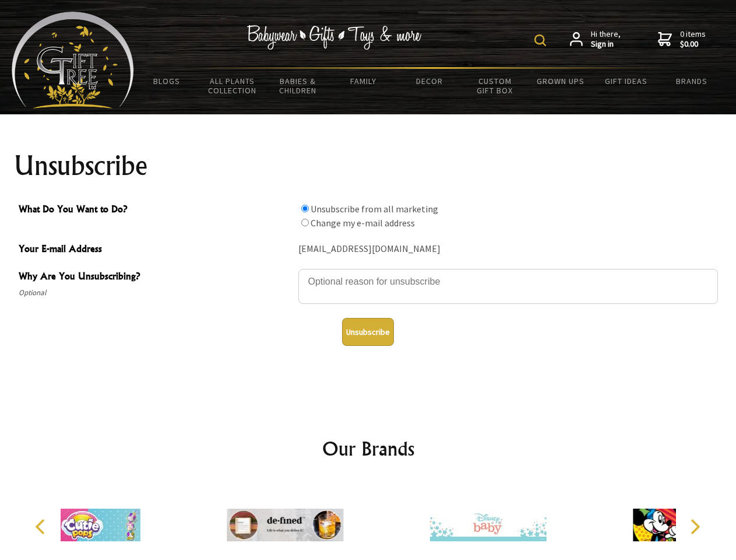 This screenshot has height=560, width=736. What do you see at coordinates (692, 81) in the screenshot?
I see `a: Brands` at bounding box center [692, 81].